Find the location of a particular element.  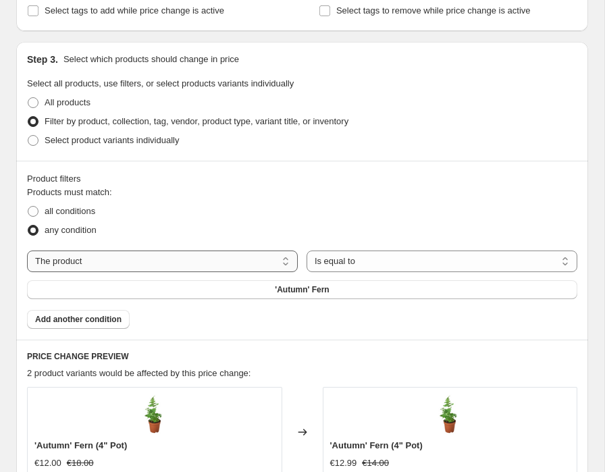

span: €18.00 is located at coordinates (80, 463).